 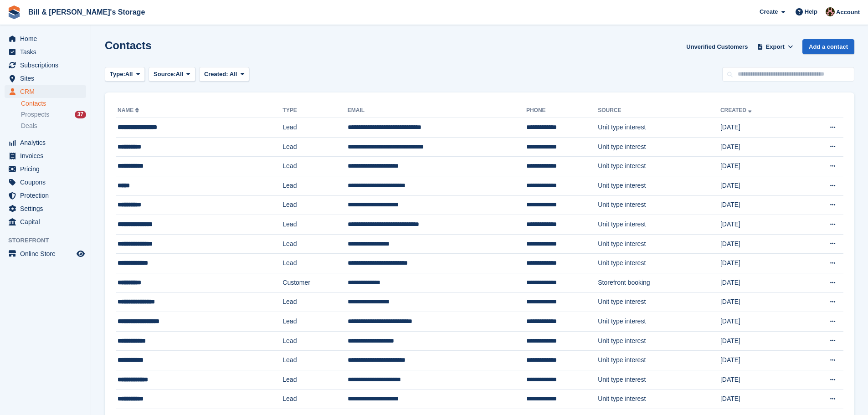 What do you see at coordinates (216, 74) in the screenshot?
I see `span: Created:` at bounding box center [216, 74].